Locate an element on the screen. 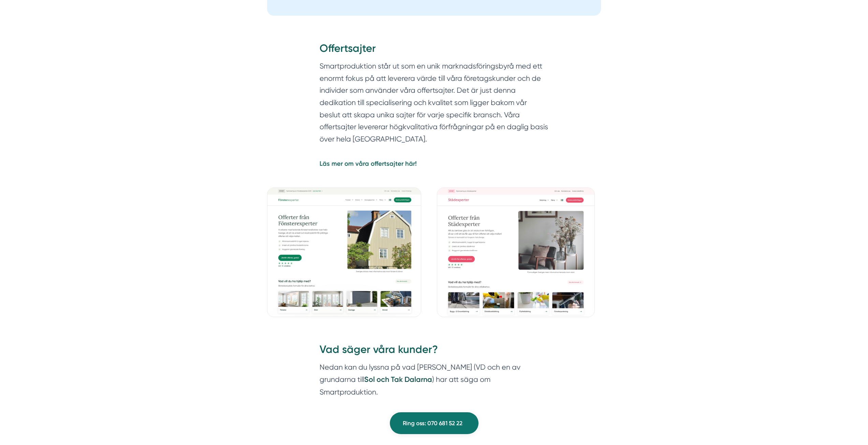 Image resolution: width=868 pixels, height=445 pixels. h2: Vad säger våra kunder? is located at coordinates (434, 351).